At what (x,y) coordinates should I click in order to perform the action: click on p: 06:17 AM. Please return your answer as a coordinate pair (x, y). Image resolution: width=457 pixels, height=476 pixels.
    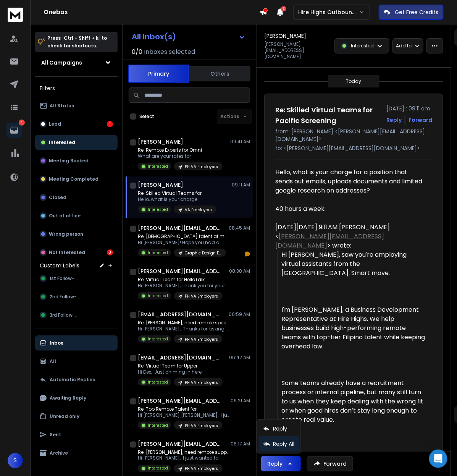
    Looking at the image, I should click on (240, 444).